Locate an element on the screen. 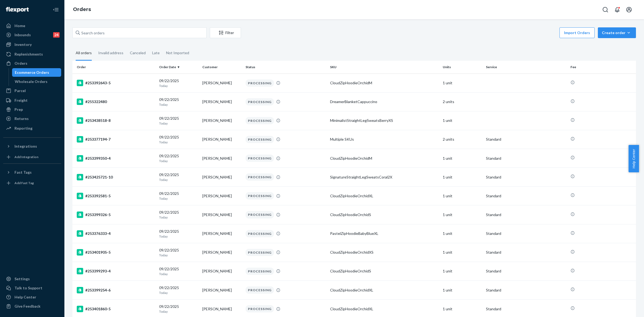 This screenshot has width=644, height=317. a: Help Center is located at coordinates (32, 297).